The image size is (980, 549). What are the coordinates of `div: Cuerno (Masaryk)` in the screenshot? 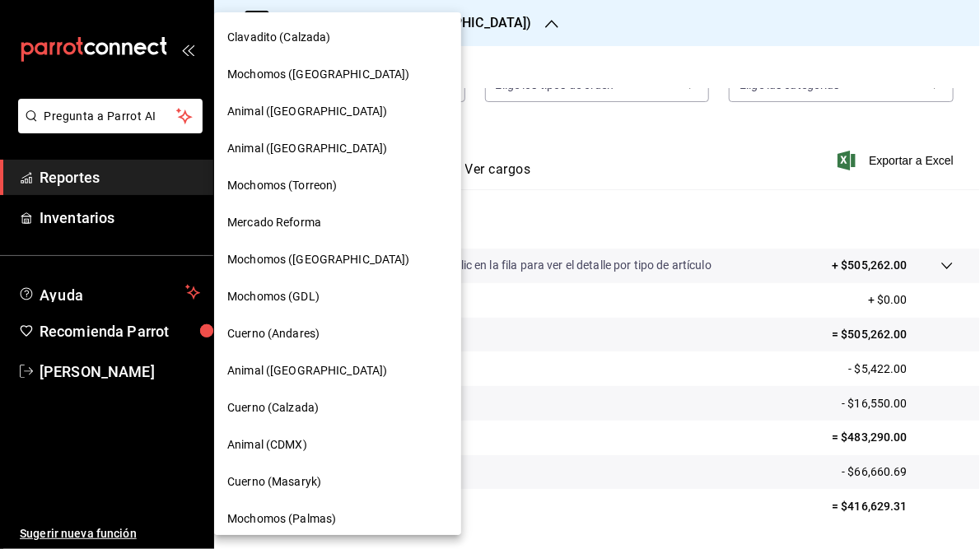 It's located at (337, 481).